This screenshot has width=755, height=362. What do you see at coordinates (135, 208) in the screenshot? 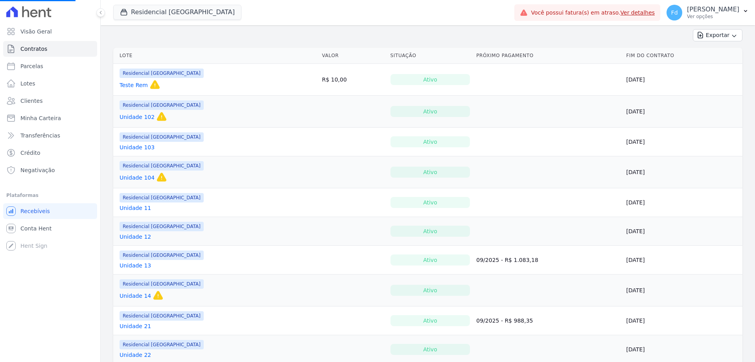
I see `a: Unidade 11` at bounding box center [135, 208].